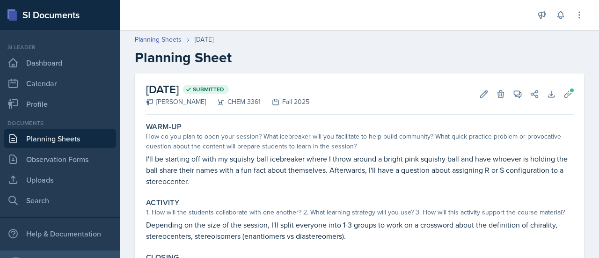 This screenshot has height=258, width=599. I want to click on h2: Planning Sheet, so click(360, 58).